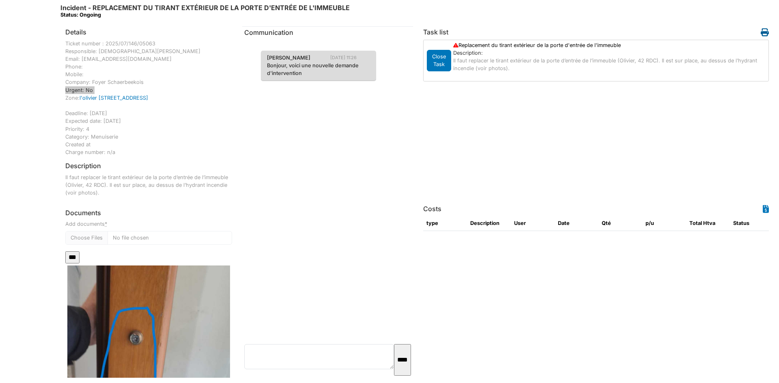  Describe the element at coordinates (445, 224) in the screenshot. I see `th: type` at that location.